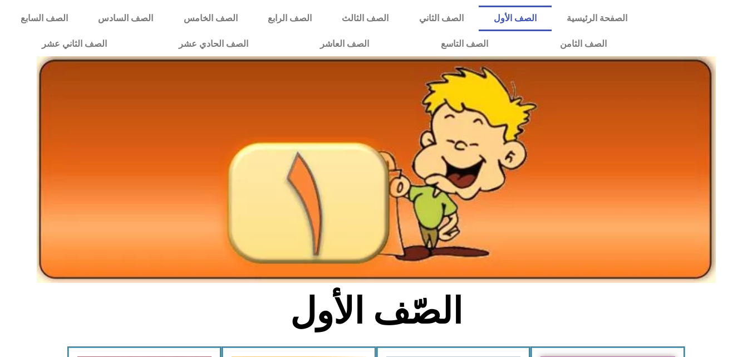 This screenshot has height=357, width=752. What do you see at coordinates (44, 18) in the screenshot?
I see `a: الصف السابع` at bounding box center [44, 18].